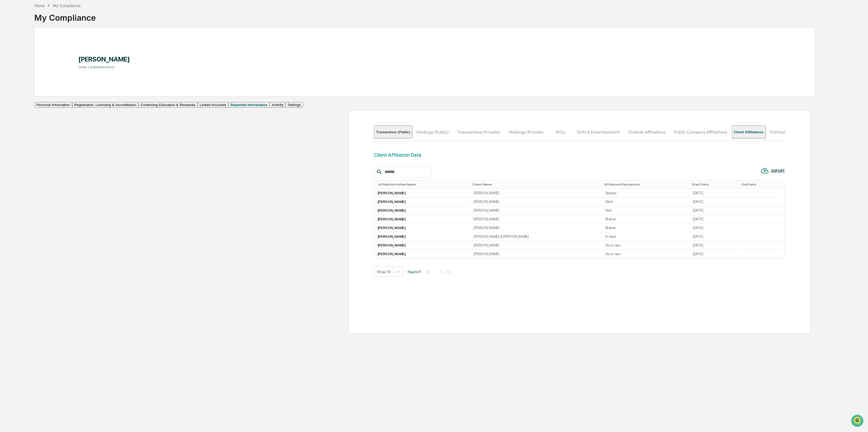 The width and height of the screenshot is (868, 432). Describe the element at coordinates (792, 132) in the screenshot. I see `button: Political Contributions` at that location.